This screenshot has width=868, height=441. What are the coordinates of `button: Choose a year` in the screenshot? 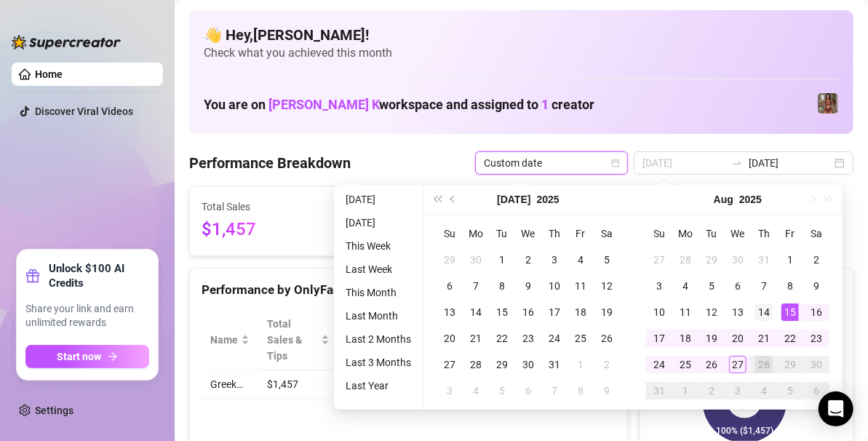 It's located at (750, 199).